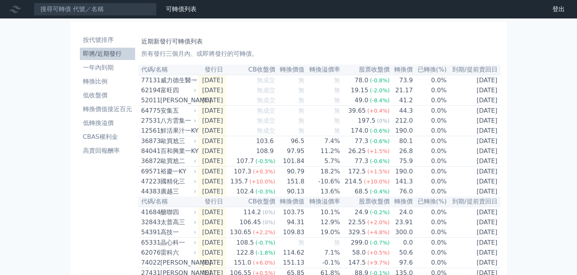 The height and width of the screenshot is (275, 577). What do you see at coordinates (379, 171) in the screenshot?
I see `span: (+1.5%)` at bounding box center [379, 171].